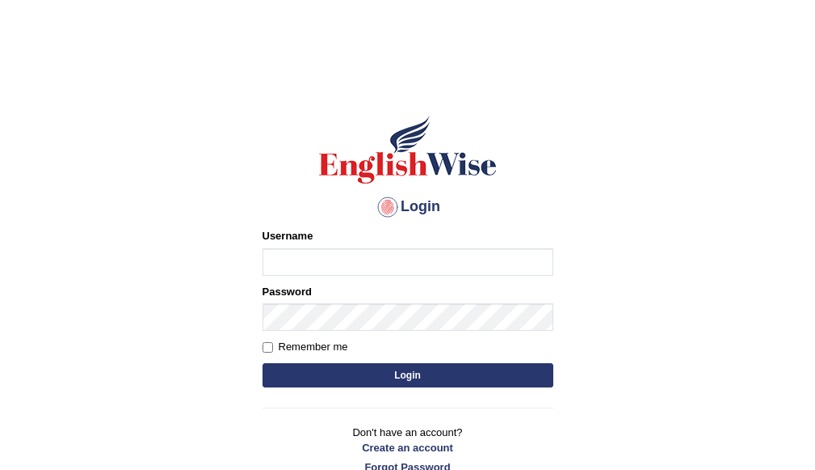 The height and width of the screenshot is (470, 815). I want to click on button: Login, so click(408, 375).